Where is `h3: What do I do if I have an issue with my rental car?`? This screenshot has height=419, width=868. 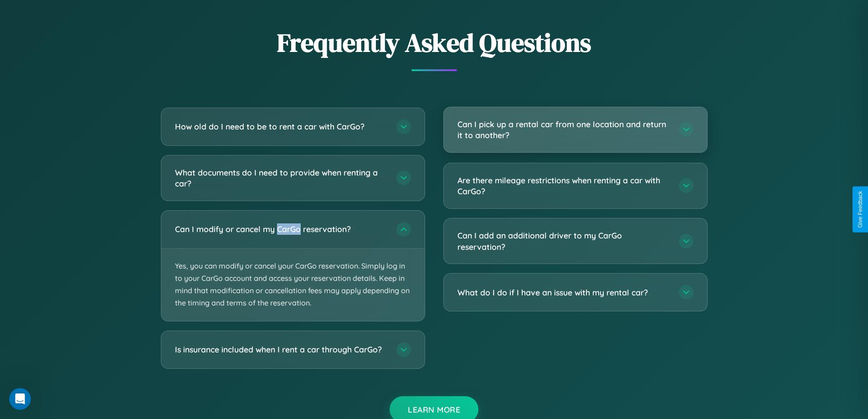
h3: What do I do if I have an issue with my rental car? is located at coordinates (564, 292).